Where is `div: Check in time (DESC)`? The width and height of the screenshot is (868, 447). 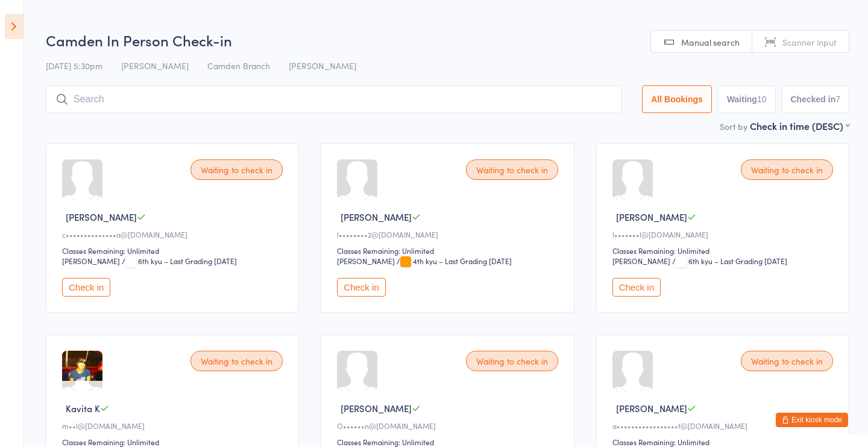 div: Check in time (DESC) is located at coordinates (799, 126).